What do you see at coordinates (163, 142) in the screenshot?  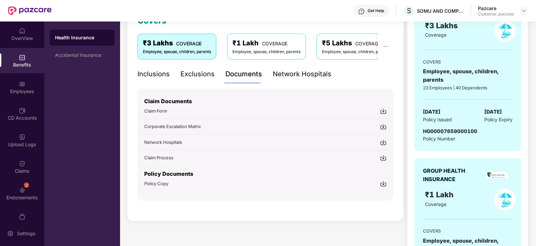 I see `span: Network Hospitals` at bounding box center [163, 142].